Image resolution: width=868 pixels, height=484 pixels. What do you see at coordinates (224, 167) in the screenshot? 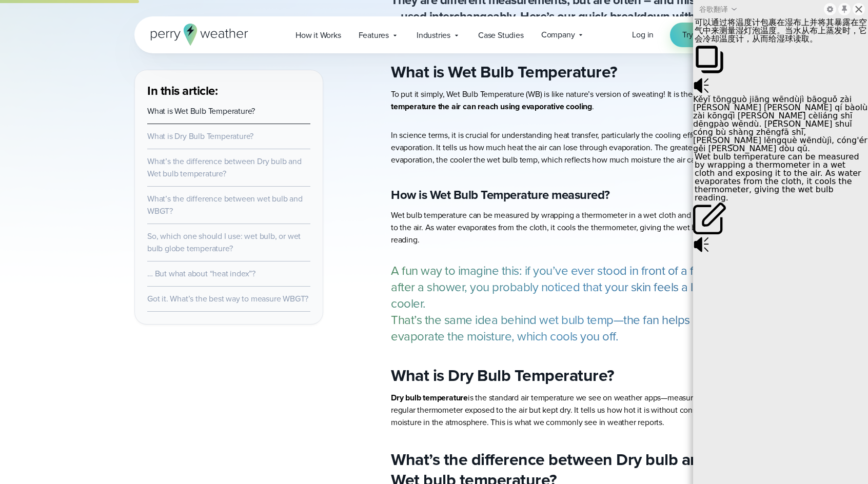
I see `a: What’s the difference between Dry bulb and Wet bulb temperature?` at bounding box center [224, 167].